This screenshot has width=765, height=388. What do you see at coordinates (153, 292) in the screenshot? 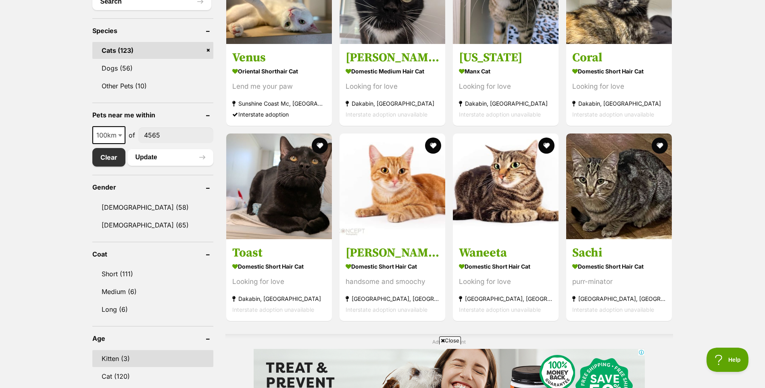
I see `a: Medium (6)` at bounding box center [153, 292].